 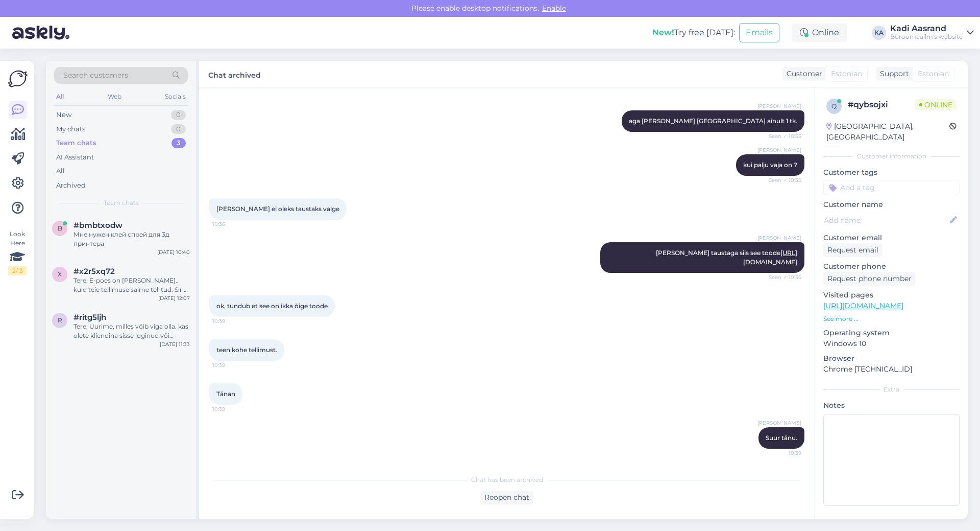 I want to click on span: 10:36, so click(x=231, y=224).